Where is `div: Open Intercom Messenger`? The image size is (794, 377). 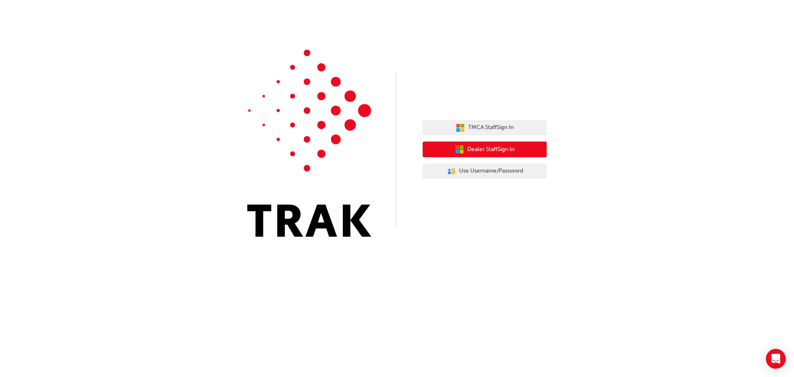
div: Open Intercom Messenger is located at coordinates (776, 359).